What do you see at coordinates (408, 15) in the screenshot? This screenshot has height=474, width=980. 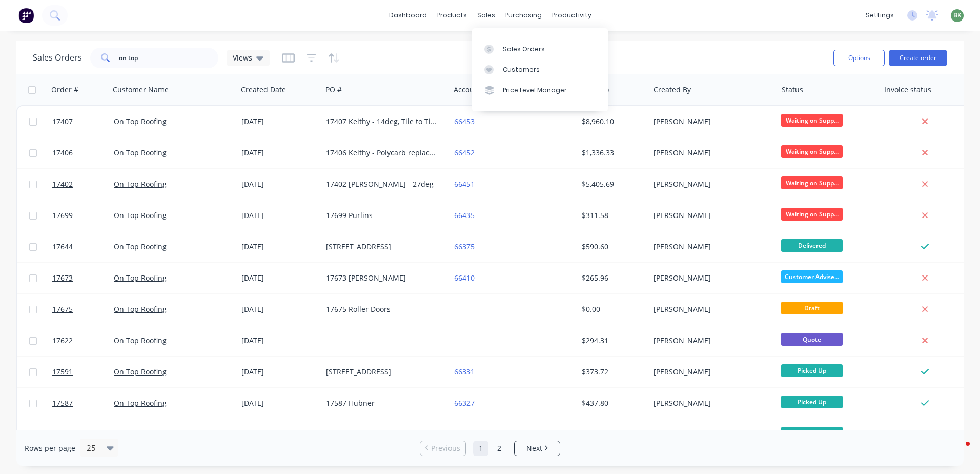 I see `a: dashboard` at bounding box center [408, 15].